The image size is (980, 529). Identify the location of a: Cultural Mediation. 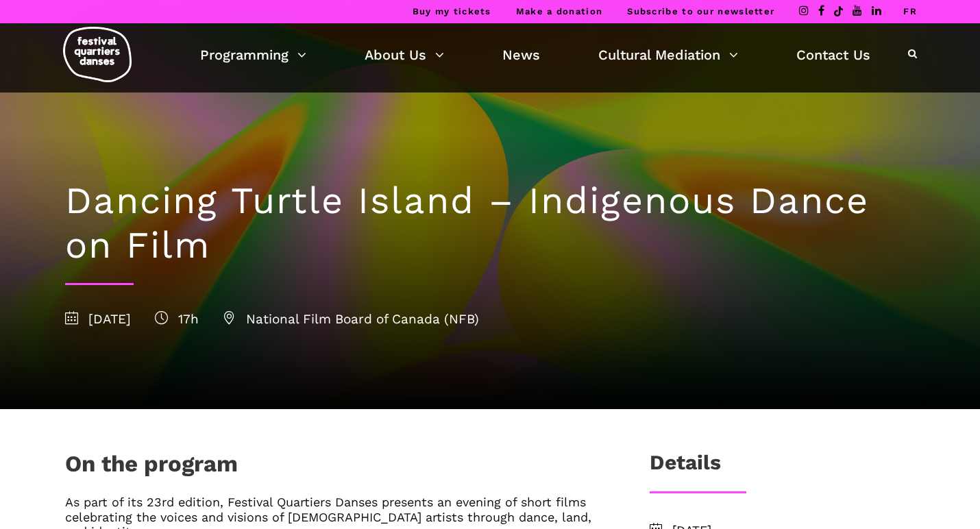
(669, 55).